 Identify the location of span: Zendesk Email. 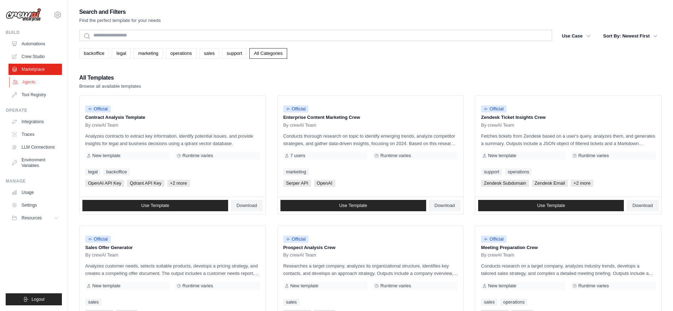
(550, 183).